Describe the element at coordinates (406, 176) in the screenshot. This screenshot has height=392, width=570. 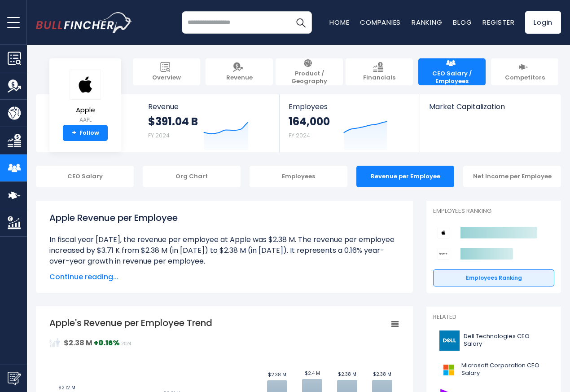
I see `div: Revenue per Employee` at that location.